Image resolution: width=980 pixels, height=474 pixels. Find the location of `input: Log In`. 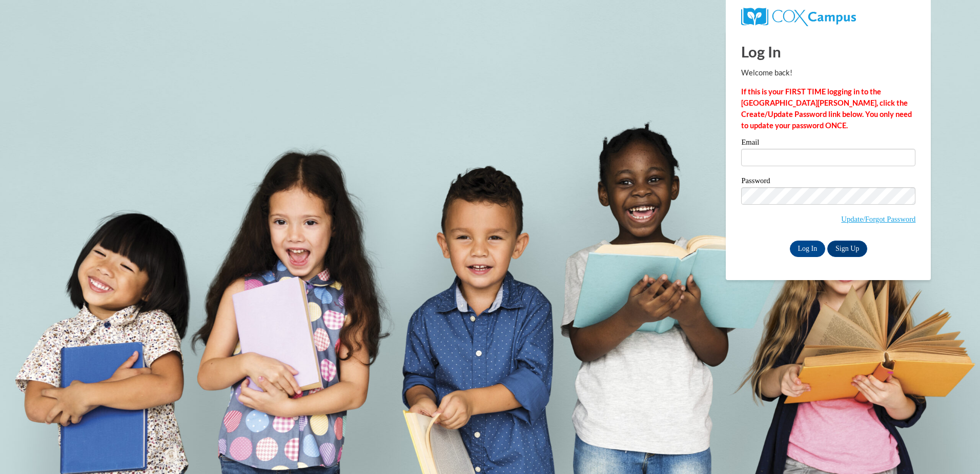

input: Log In is located at coordinates (808, 249).